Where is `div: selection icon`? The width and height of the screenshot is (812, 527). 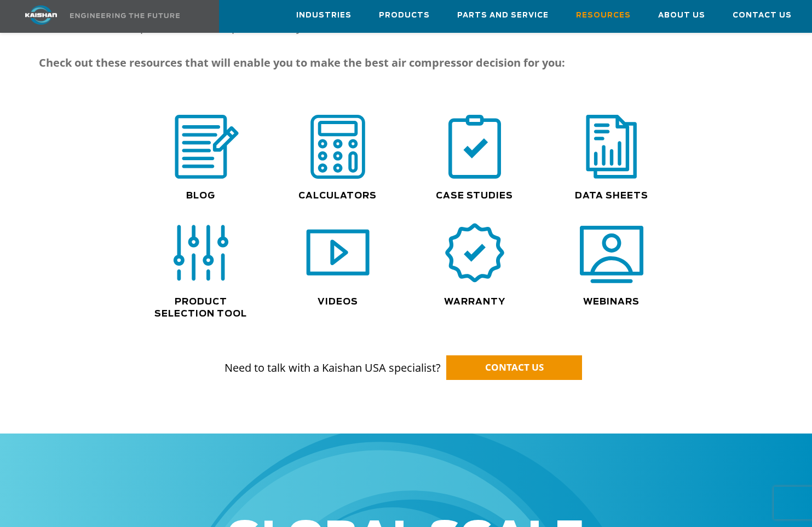 div: selection icon is located at coordinates (201, 253).